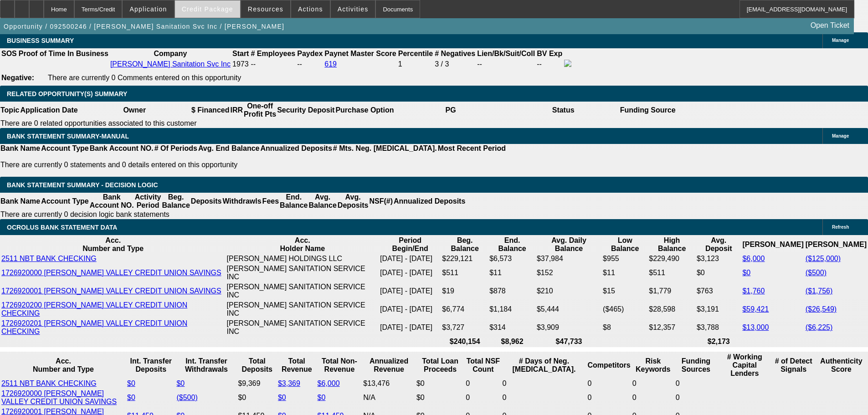 The height and width of the screenshot is (415, 868). I want to click on td: $6,573, so click(512, 258).